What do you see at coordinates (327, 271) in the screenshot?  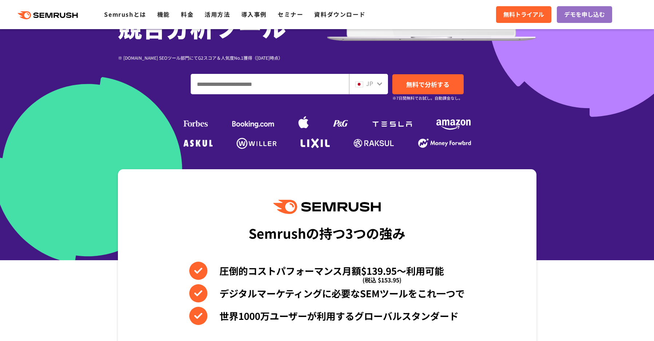 I see `li: 圧倒的コストパフォーマンス月額$139.95〜利用可能` at bounding box center [327, 271].